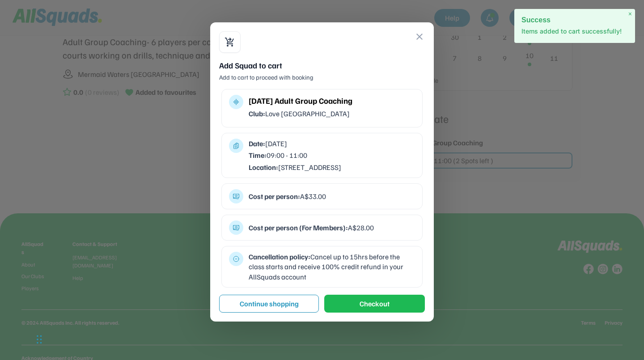 The image size is (644, 360). Describe the element at coordinates (322, 65) in the screenshot. I see `div: Add Squad to cart` at that location.